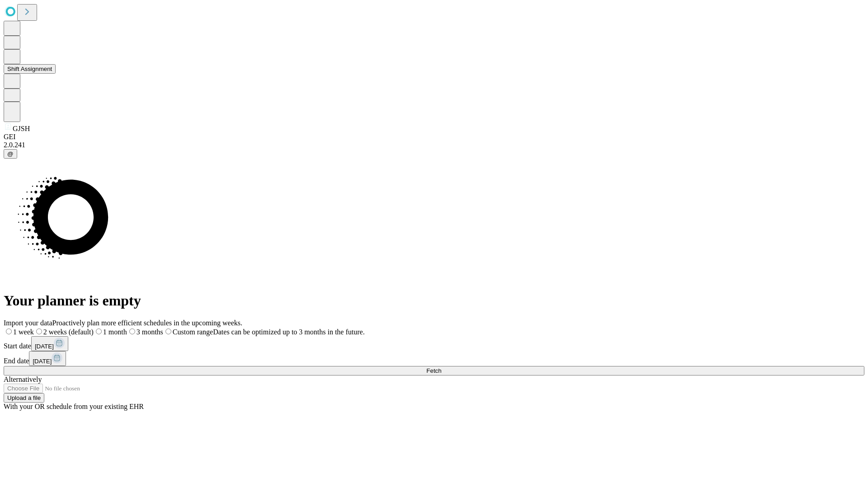 Image resolution: width=868 pixels, height=488 pixels. What do you see at coordinates (68, 332) in the screenshot?
I see `span: 2 weeks (default)` at bounding box center [68, 332].